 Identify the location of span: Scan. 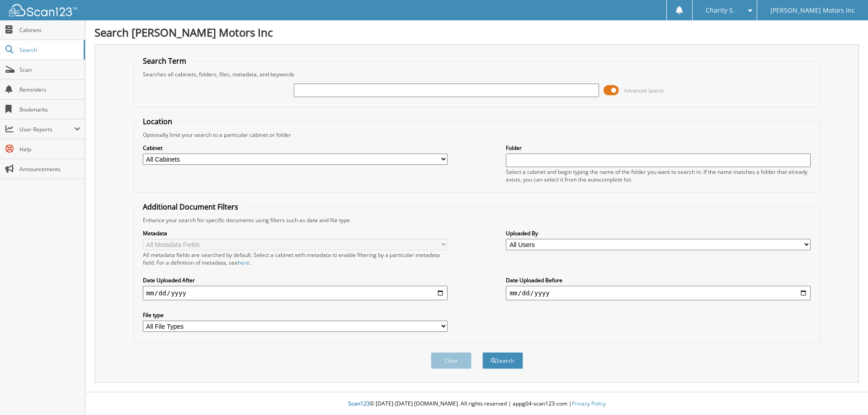
(50, 70).